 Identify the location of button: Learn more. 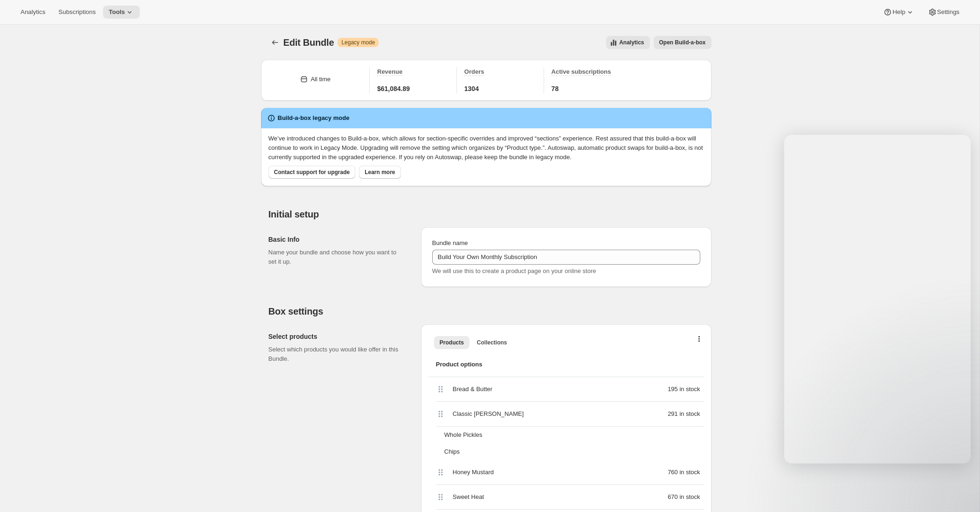
(379, 172).